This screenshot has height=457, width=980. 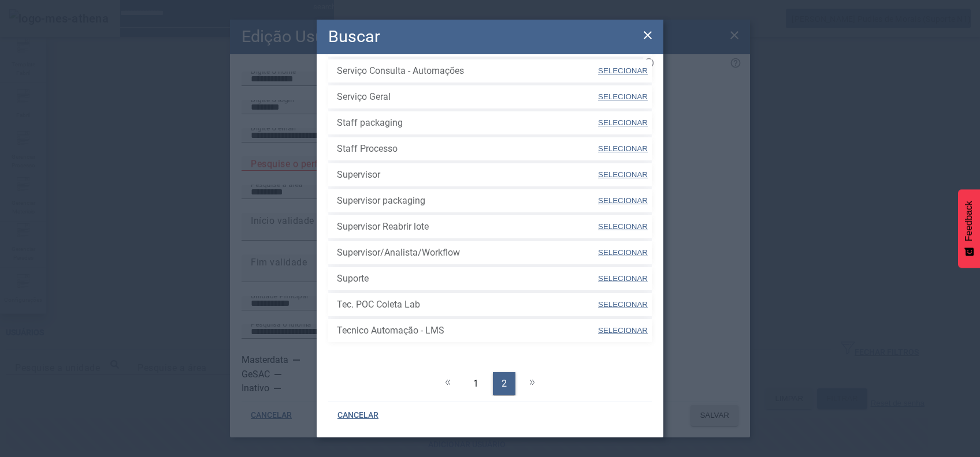 I want to click on button: Feedback - Mostrar pesquisa, so click(x=969, y=228).